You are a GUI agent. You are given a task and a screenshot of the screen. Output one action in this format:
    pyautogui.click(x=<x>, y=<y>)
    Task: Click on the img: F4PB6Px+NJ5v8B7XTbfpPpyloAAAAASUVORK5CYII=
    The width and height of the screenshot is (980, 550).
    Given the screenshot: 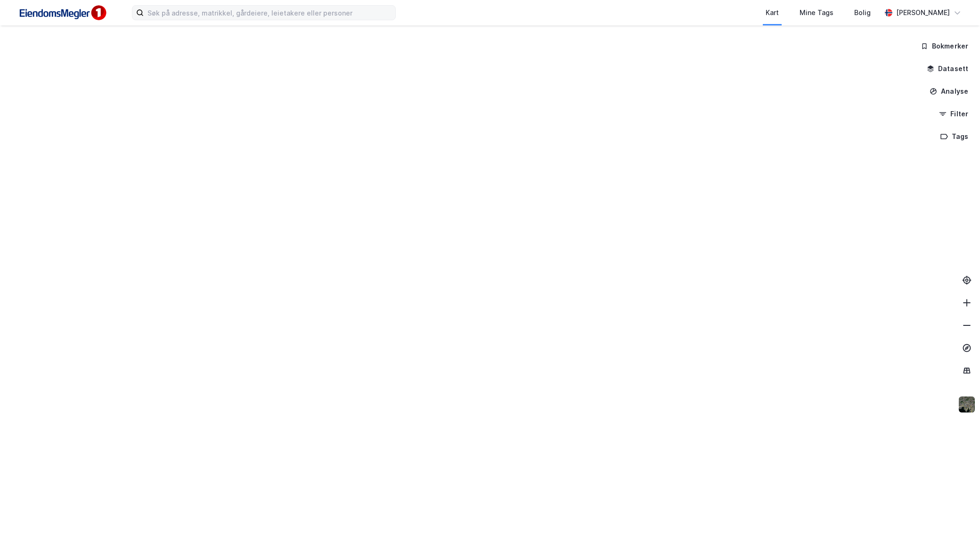 What is the action you would take?
    pyautogui.click(x=62, y=13)
    